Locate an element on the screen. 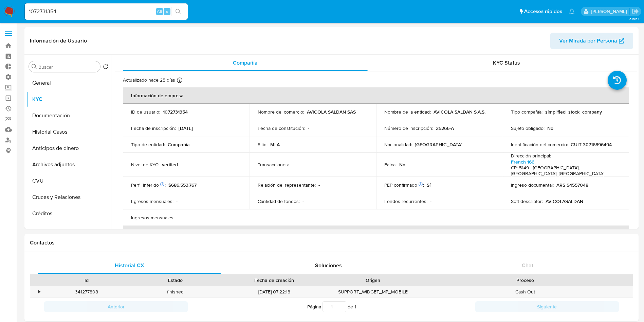 The height and width of the screenshot is (322, 644). h1: Contactos is located at coordinates (331, 243).